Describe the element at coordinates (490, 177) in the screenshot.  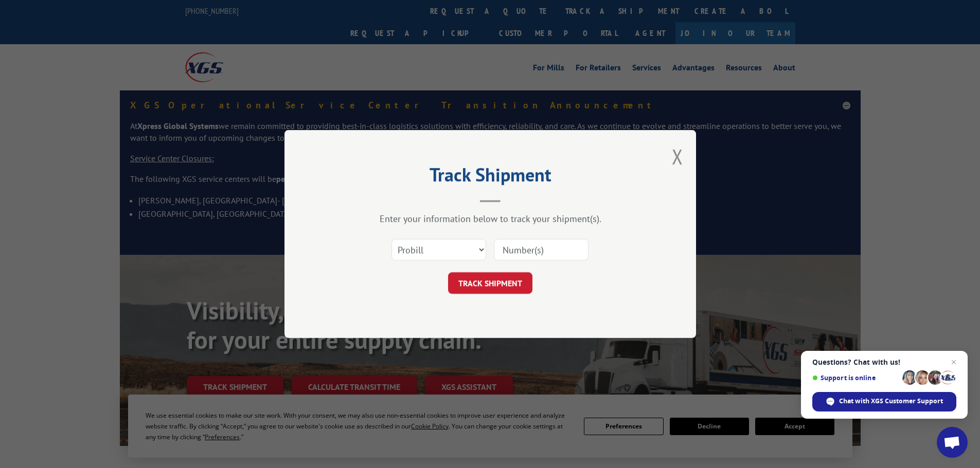
I see `h2: Track Shipment` at that location.